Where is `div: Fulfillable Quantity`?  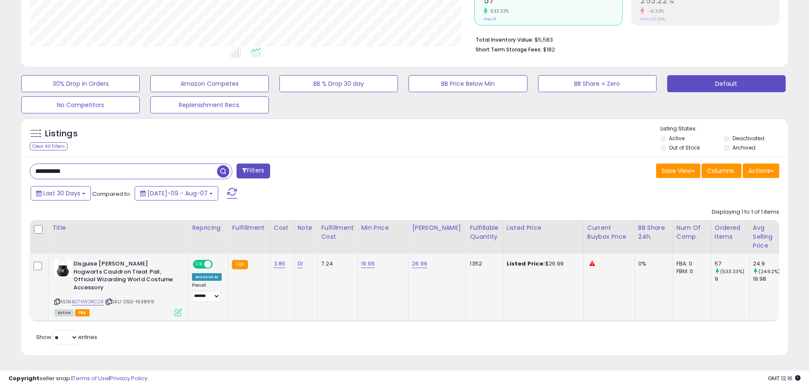
div: Fulfillable Quantity is located at coordinates (484, 232).